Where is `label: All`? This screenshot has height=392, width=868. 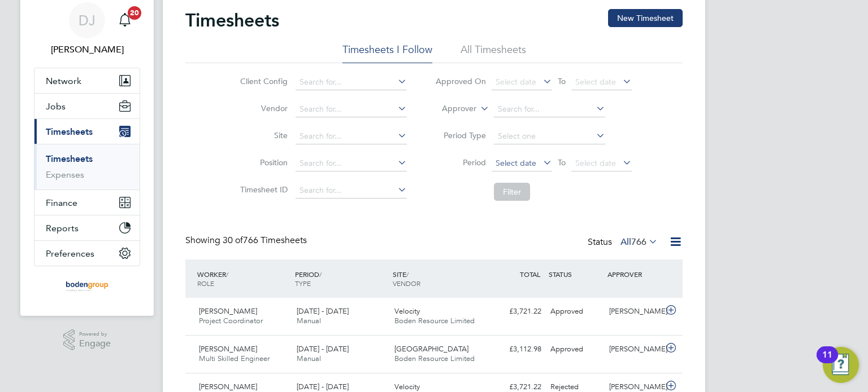
label: All is located at coordinates (639, 242).